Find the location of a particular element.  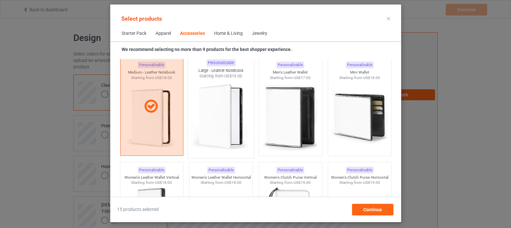

span: 15 products selected is located at coordinates (138, 210).